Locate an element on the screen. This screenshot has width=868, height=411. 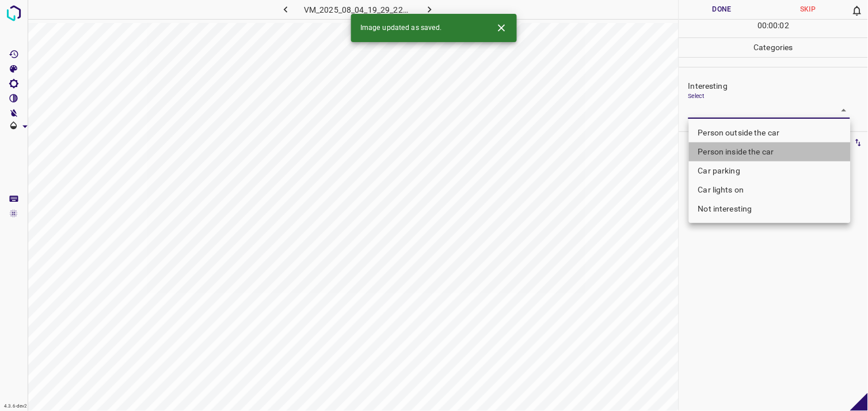
li: Car parking is located at coordinates (770, 171).